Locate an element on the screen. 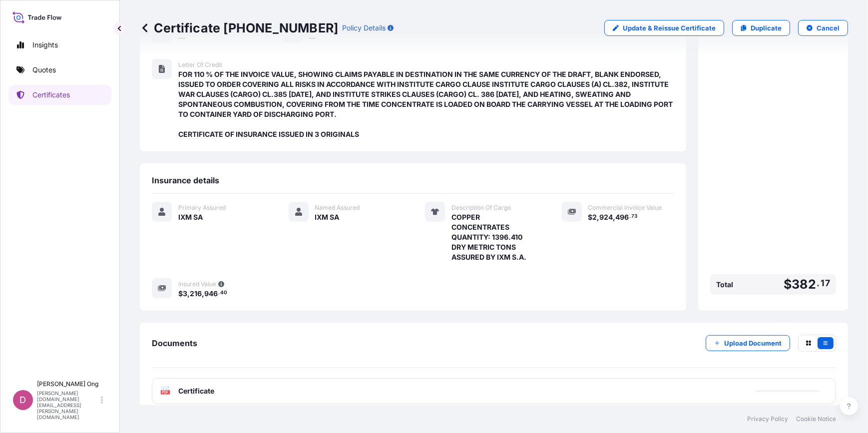 Image resolution: width=868 pixels, height=433 pixels. p: Policy Details is located at coordinates (364, 28).